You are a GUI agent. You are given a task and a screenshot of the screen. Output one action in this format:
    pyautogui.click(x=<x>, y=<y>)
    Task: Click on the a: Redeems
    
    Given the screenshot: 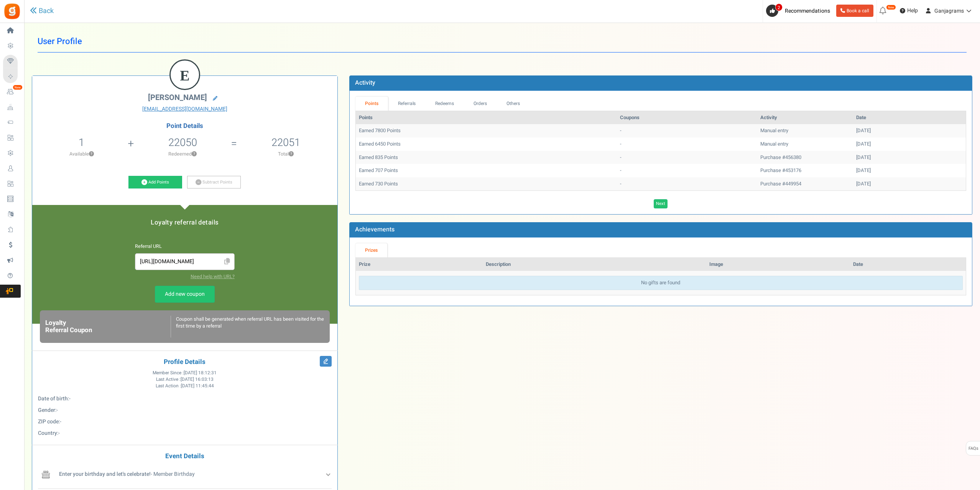 What is the action you would take?
    pyautogui.click(x=445, y=103)
    